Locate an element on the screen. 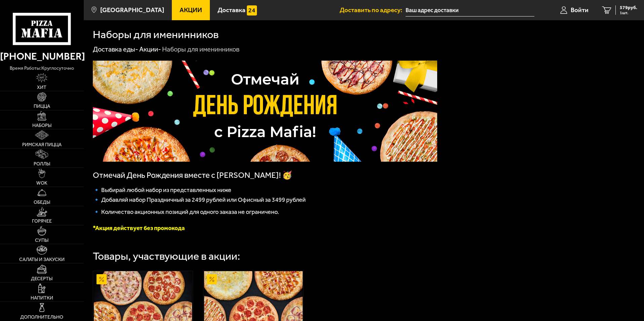 This screenshot has height=321, width=644. span: 579 руб. is located at coordinates (629, 8).